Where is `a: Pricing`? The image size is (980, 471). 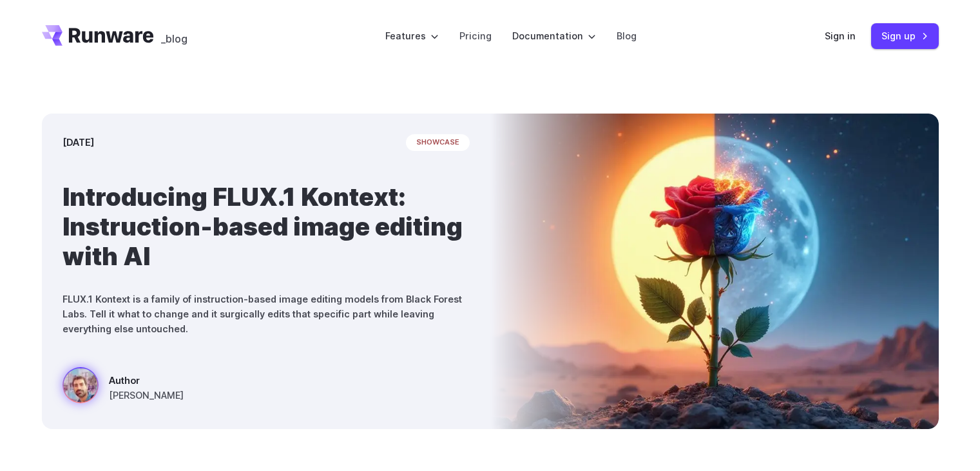
a: Pricing is located at coordinates (475, 35).